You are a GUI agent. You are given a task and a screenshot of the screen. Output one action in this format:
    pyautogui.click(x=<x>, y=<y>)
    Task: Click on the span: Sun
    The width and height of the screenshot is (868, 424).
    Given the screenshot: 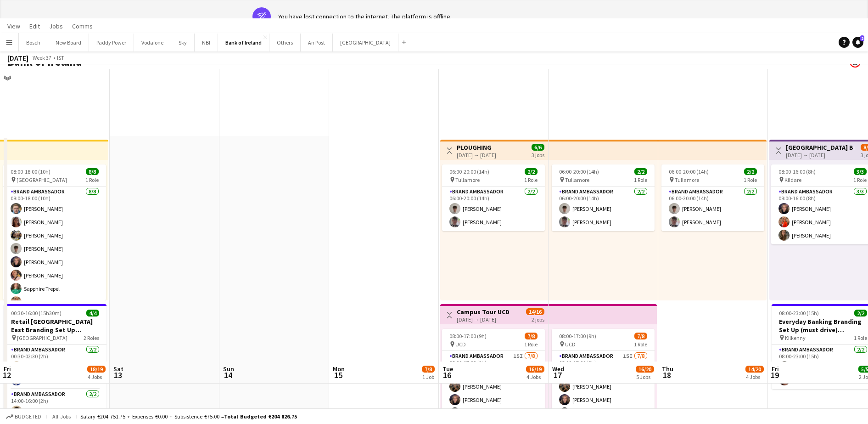 What is the action you would take?
    pyautogui.click(x=229, y=369)
    